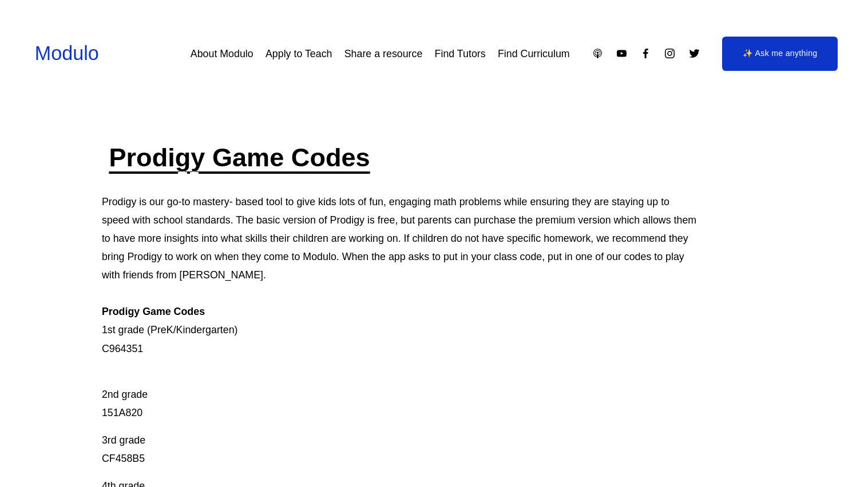 Image resolution: width=868 pixels, height=487 pixels. I want to click on a: Find Tutors, so click(460, 53).